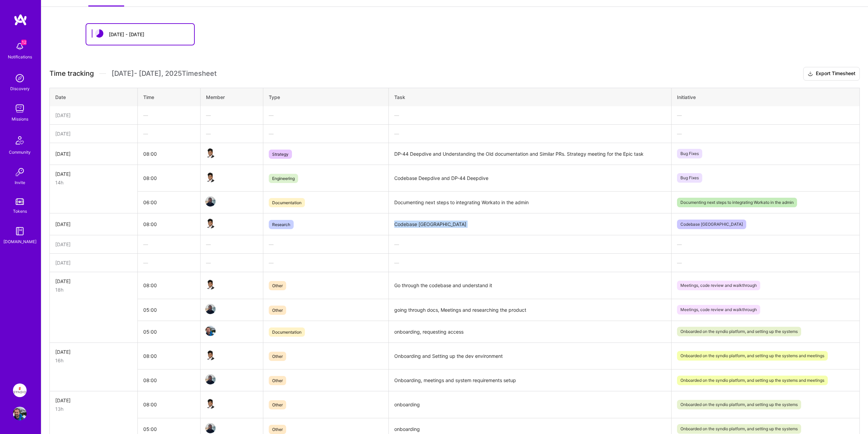 The width and height of the screenshot is (868, 434). I want to click on td: Onboarding and Setting up the dev environment, so click(530, 356).